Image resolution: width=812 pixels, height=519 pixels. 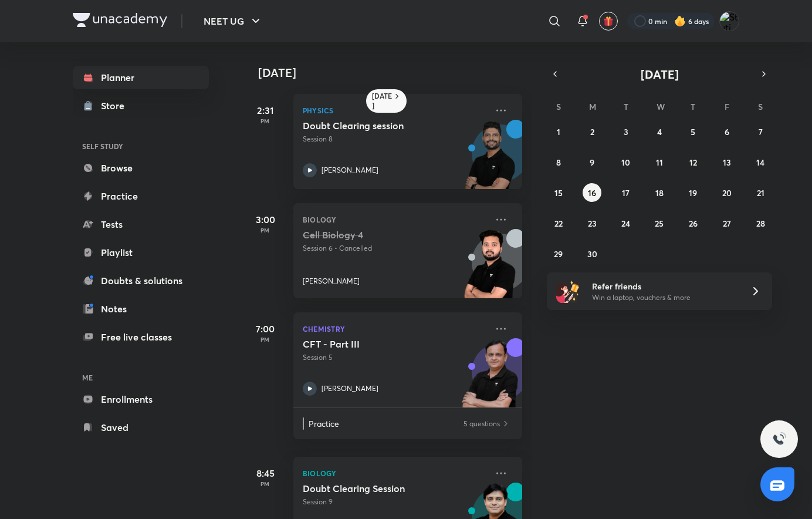 What do you see at coordinates (727, 162) in the screenshot?
I see `button: June 13, 2025` at bounding box center [727, 162].